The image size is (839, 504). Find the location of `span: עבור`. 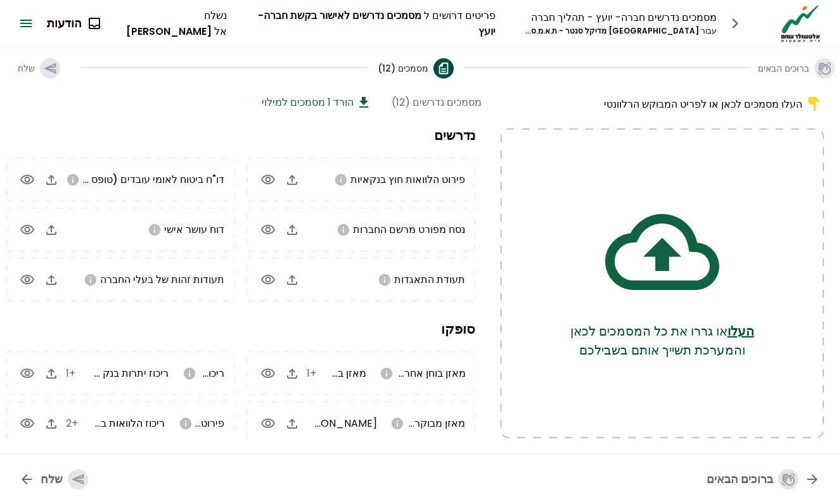

span: עבור is located at coordinates (709, 30).